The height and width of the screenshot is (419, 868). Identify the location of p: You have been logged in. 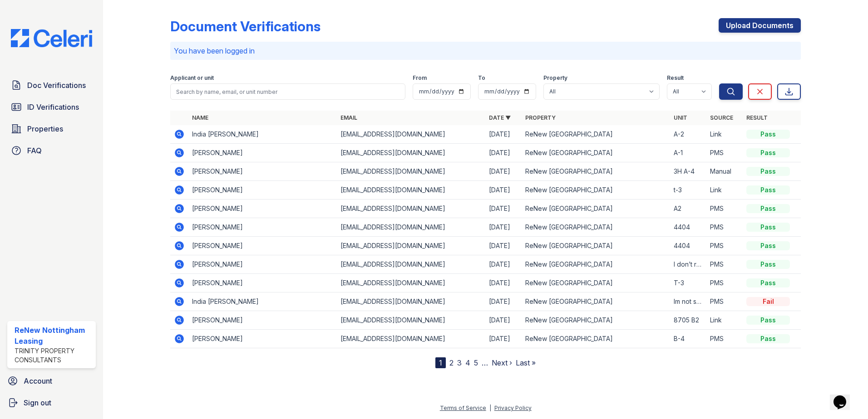
(485, 51).